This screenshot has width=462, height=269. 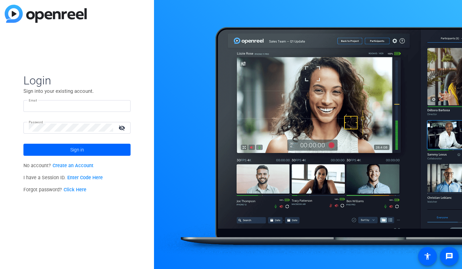 I want to click on span: Login, so click(x=77, y=80).